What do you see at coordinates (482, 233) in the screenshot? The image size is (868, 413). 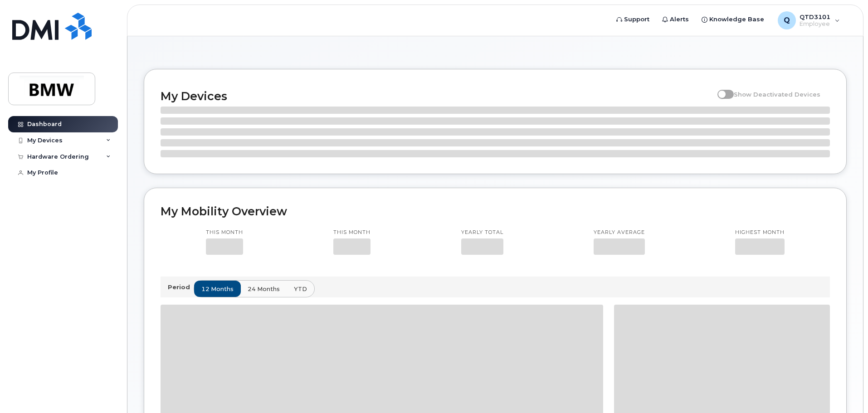 I see `p: Yearly total` at bounding box center [482, 233].